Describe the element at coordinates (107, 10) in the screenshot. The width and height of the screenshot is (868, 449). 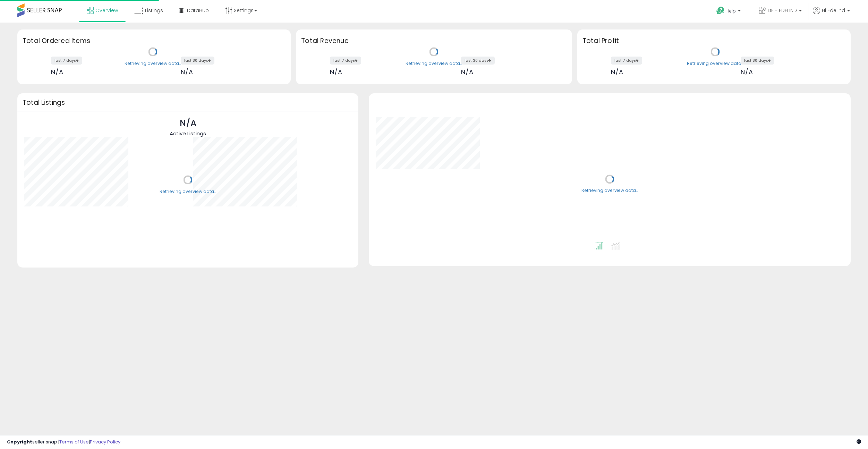
I see `span: Overview` at that location.